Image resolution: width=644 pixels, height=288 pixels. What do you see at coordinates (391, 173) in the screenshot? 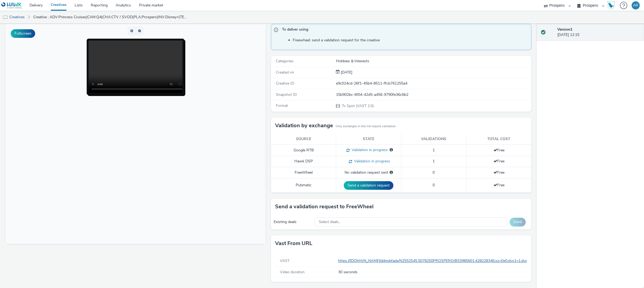
I see `div: Please select a deal below and click on Send to send a validation request to FreeWheel.` at bounding box center [391, 173].